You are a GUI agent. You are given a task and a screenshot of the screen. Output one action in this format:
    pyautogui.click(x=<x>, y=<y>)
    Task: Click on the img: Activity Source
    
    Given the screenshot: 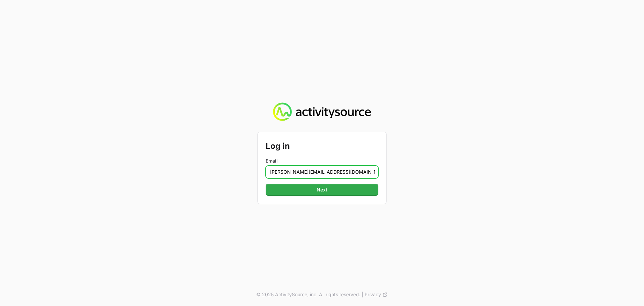 What is the action you would take?
    pyautogui.click(x=322, y=112)
    